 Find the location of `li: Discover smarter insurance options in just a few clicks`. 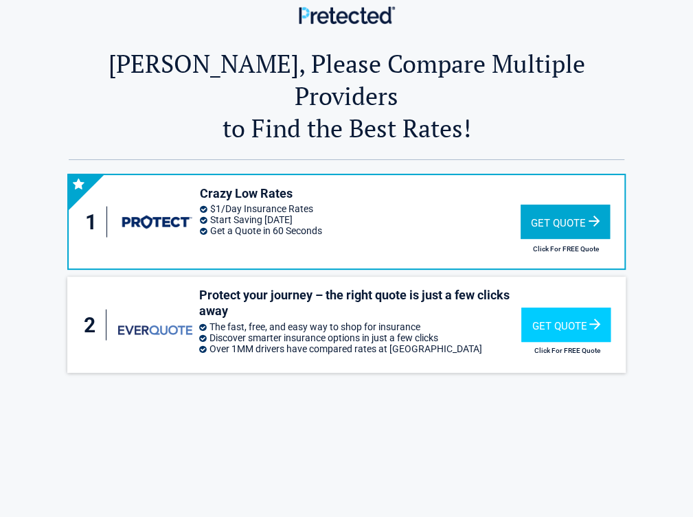

li: Discover smarter insurance options in just a few clicks is located at coordinates (360, 338).